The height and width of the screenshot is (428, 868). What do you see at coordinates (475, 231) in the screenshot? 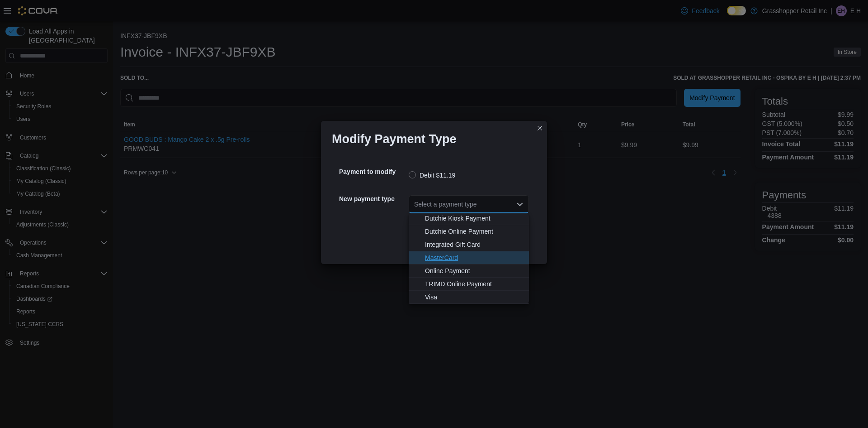
I see `span: Dutchie Online Payment` at bounding box center [475, 231].